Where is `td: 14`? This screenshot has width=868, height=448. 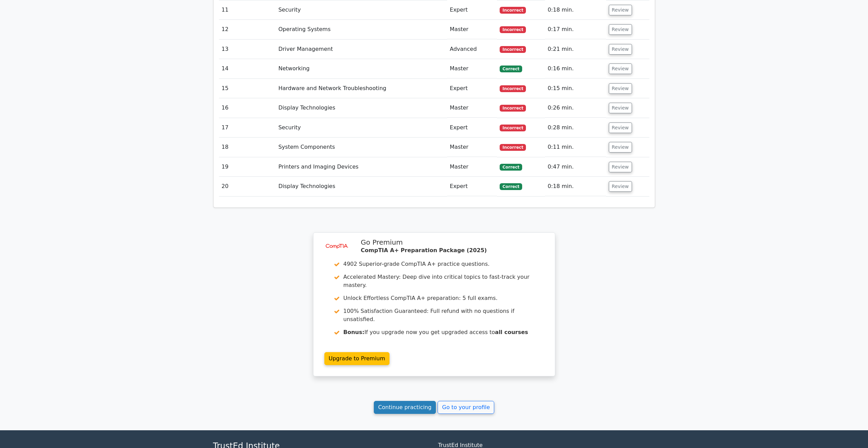 td: 14 is located at coordinates (247, 69).